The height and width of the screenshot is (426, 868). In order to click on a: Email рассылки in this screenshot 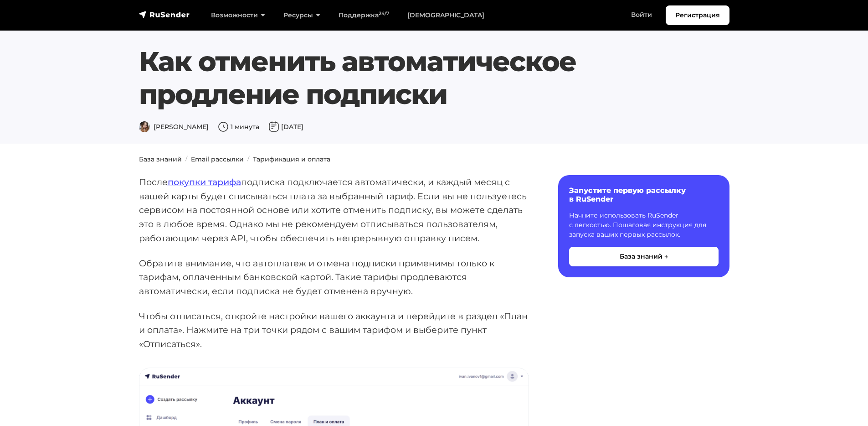, I will do `click(217, 159)`.